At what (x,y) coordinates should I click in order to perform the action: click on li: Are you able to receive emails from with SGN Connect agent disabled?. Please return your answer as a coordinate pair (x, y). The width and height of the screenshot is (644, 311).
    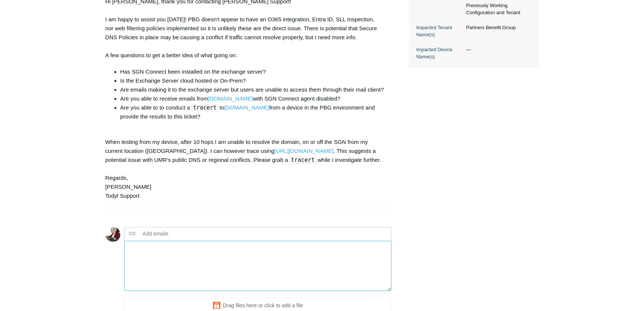
    Looking at the image, I should click on (253, 98).